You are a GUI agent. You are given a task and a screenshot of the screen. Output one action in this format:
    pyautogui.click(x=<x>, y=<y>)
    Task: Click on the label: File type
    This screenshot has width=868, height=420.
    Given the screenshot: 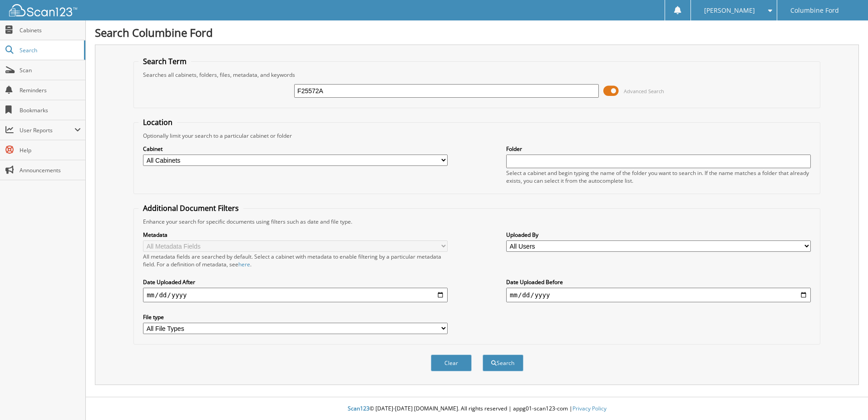 What is the action you would take?
    pyautogui.click(x=295, y=317)
    